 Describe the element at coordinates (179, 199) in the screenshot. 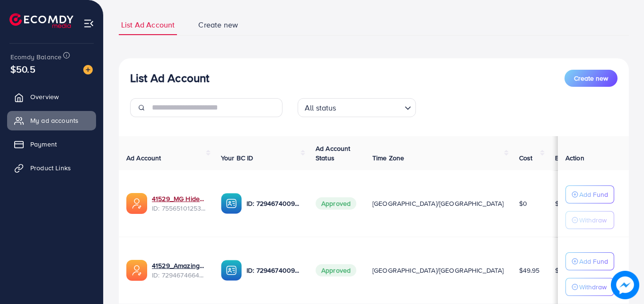

I see `a: 41529_MG Hide_1759387143354` at that location.